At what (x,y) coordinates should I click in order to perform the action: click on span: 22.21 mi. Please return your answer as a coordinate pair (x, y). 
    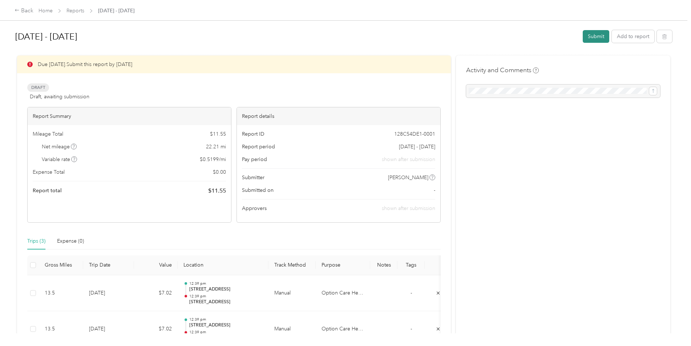
    Looking at the image, I should click on (216, 147).